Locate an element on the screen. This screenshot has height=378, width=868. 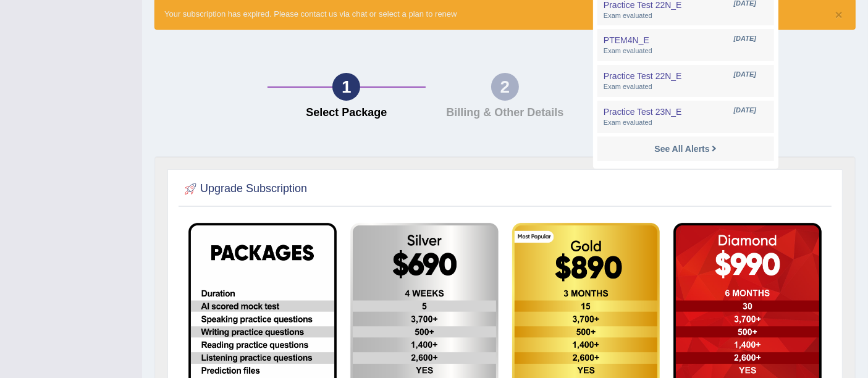
h2: Upgrade Subscription is located at coordinates (244, 189).